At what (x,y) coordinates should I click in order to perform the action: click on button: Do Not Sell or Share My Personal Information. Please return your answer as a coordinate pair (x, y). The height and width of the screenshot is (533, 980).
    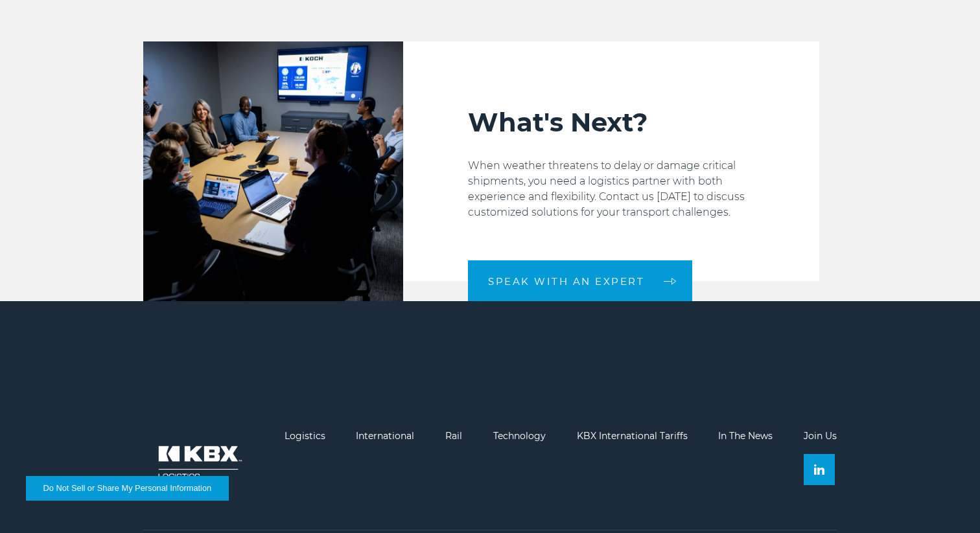
    Looking at the image, I should click on (127, 489).